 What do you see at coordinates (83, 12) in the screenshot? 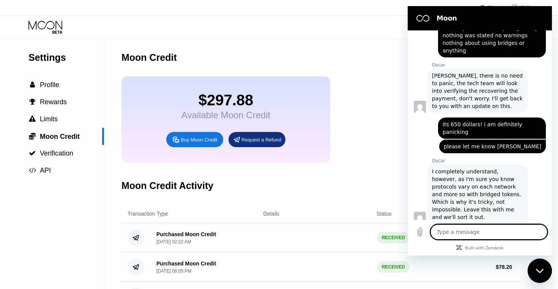
I see `h2: Moon` at bounding box center [83, 12].